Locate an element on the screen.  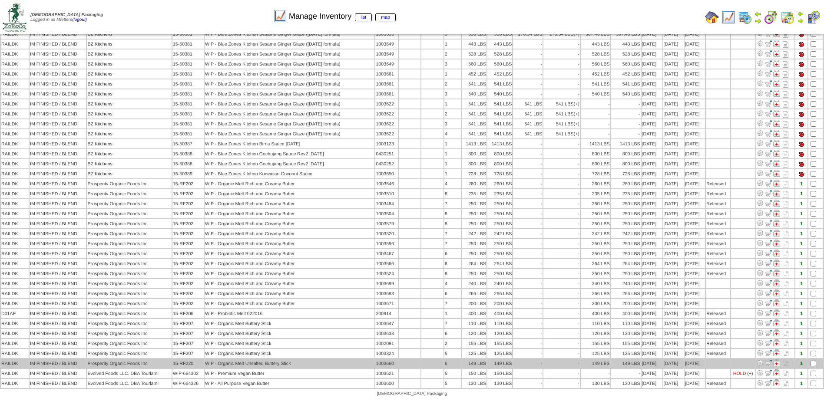
img: home.gif is located at coordinates (712, 17).